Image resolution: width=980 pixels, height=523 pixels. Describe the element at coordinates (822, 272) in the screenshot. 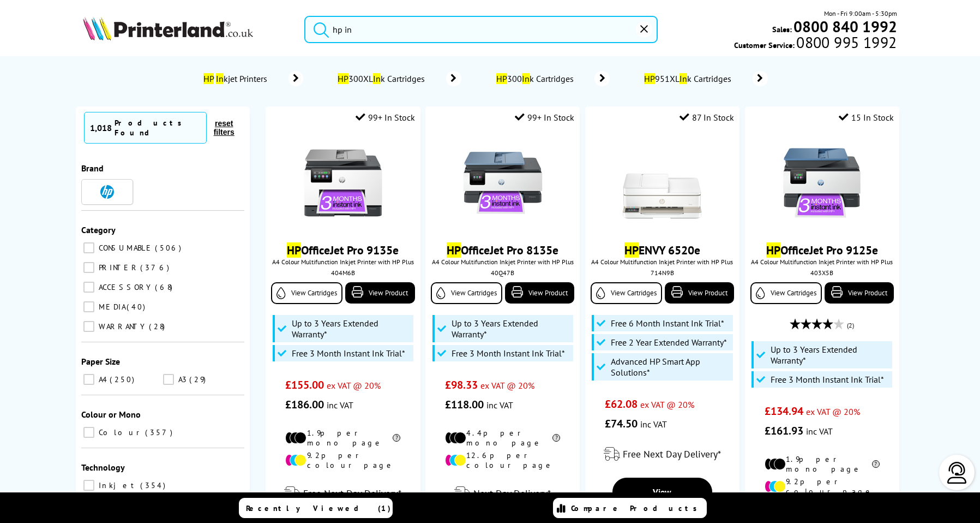

I see `div: 403X5B` at that location.